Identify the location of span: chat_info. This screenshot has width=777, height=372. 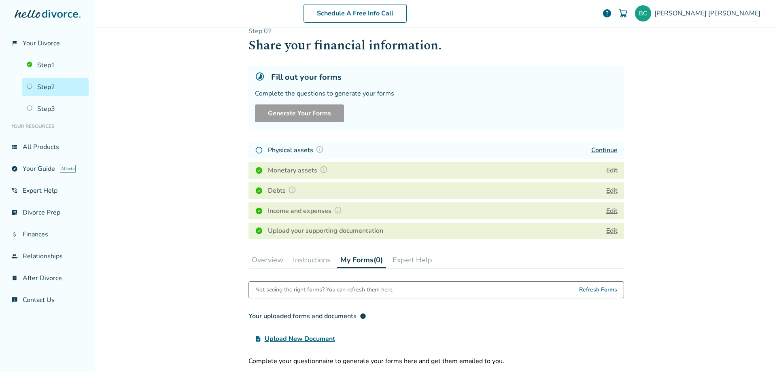
(15, 300).